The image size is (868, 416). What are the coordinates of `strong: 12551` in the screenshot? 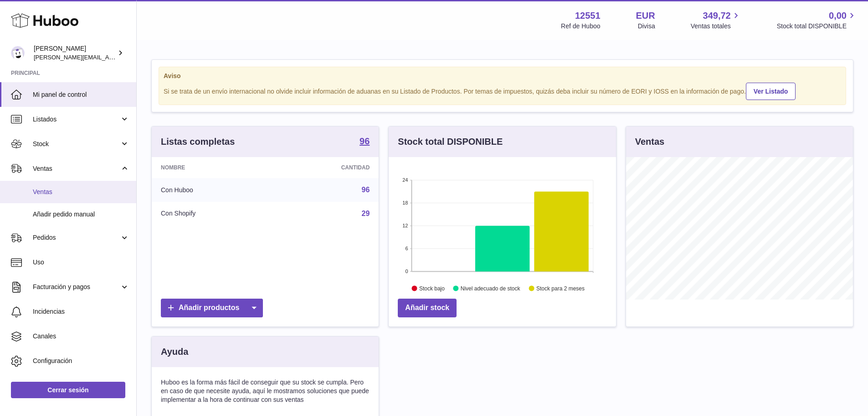 It's located at (588, 16).